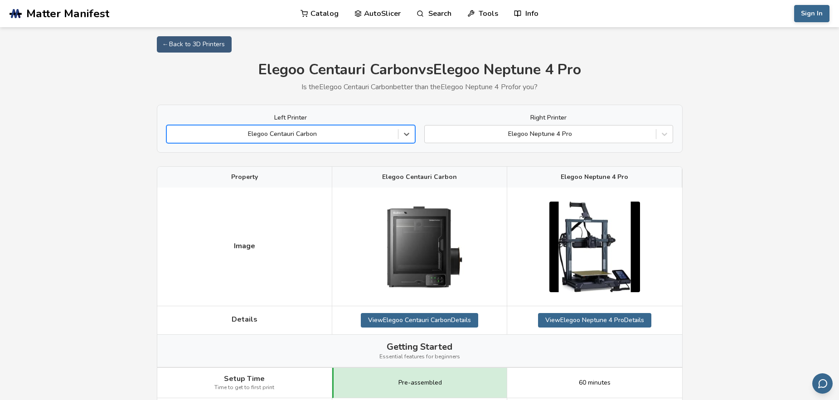 Image resolution: width=839 pixels, height=400 pixels. What do you see at coordinates (244, 379) in the screenshot?
I see `span: Setup Time` at bounding box center [244, 379].